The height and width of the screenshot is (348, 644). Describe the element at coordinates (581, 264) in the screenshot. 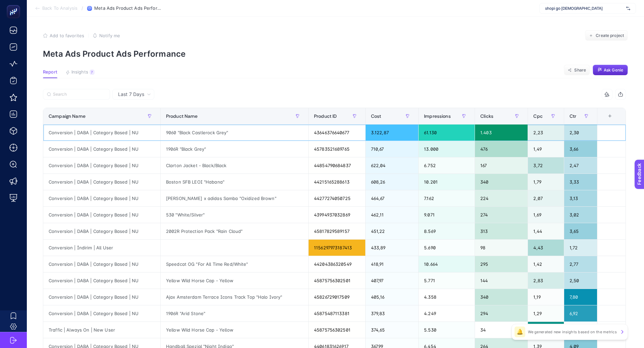

I see `div: 2,77` at that location.